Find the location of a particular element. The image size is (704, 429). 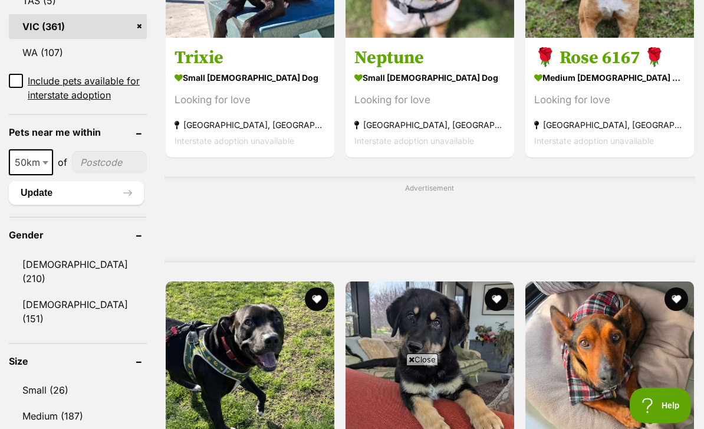

a: WA (107) is located at coordinates (78, 52).